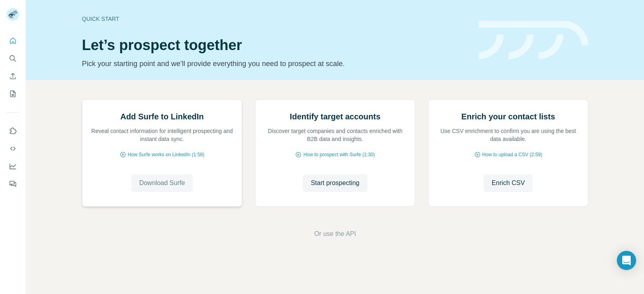 Image resolution: width=644 pixels, height=294 pixels. Describe the element at coordinates (162, 184) in the screenshot. I see `button: Download Surfe` at that location.